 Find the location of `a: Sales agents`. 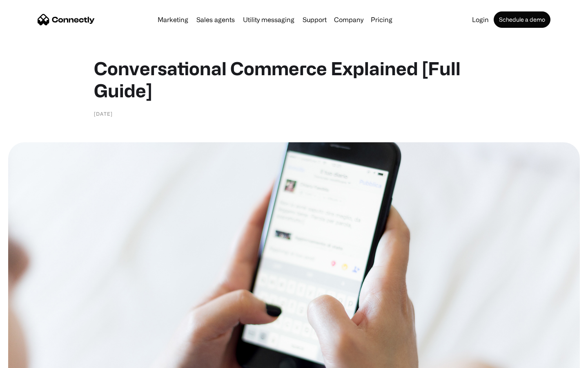

a: Sales agents is located at coordinates (216, 20).